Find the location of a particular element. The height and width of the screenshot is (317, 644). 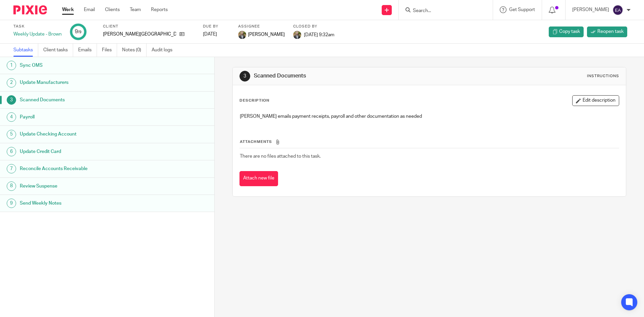

h1: Sync OMS is located at coordinates (82, 65).